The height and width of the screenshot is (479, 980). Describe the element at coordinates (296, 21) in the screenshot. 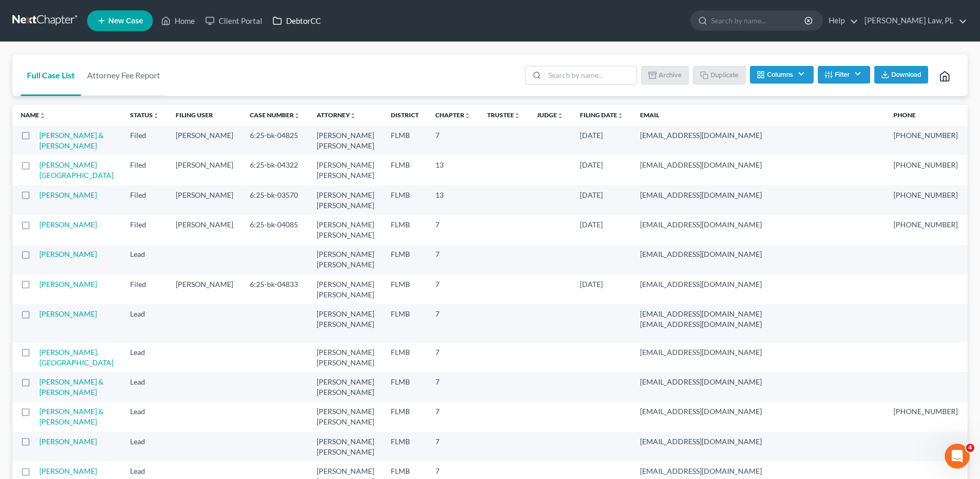

I see `a: DebtorCC` at that location.